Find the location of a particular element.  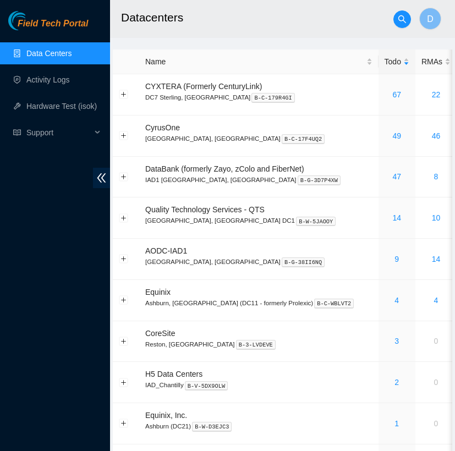

span: AODC-IAD1 is located at coordinates (166, 251).